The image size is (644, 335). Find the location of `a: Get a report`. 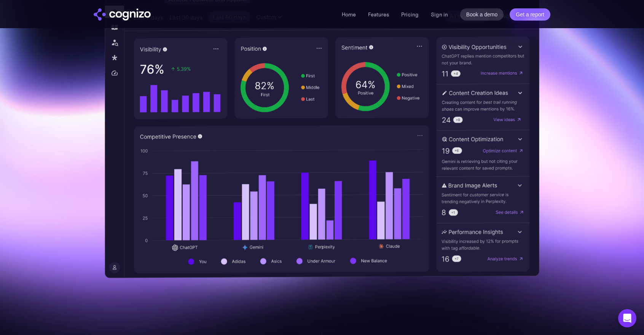

a: Get a report is located at coordinates (529, 14).